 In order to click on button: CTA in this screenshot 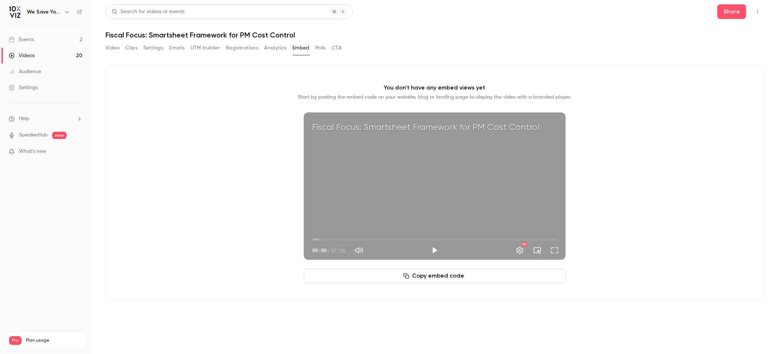, I will do `click(336, 48)`.